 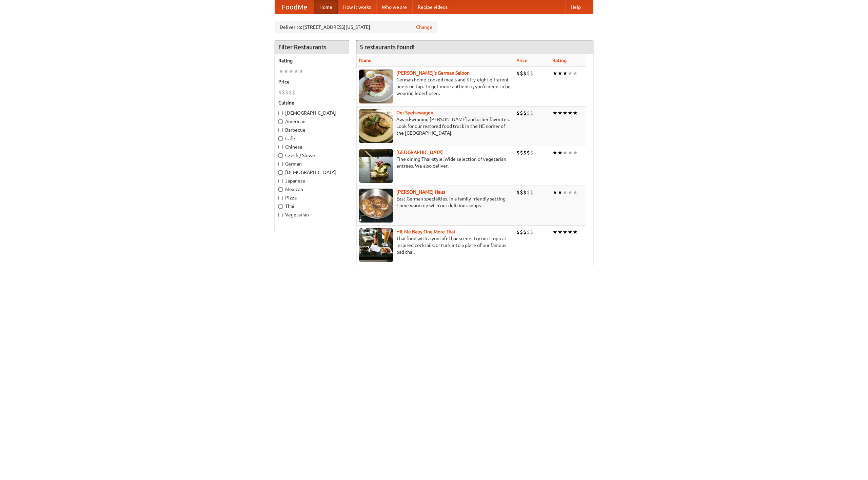 I want to click on b: Hit Me Baby One More Thai, so click(x=425, y=232).